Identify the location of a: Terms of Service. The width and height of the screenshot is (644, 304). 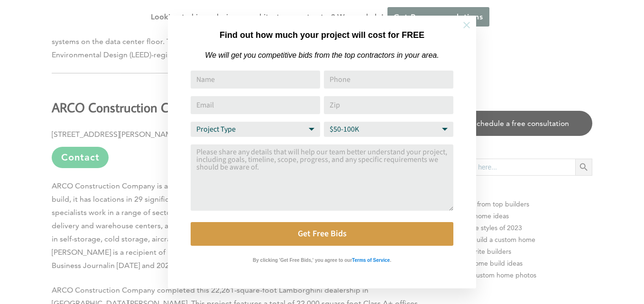
(371, 259).